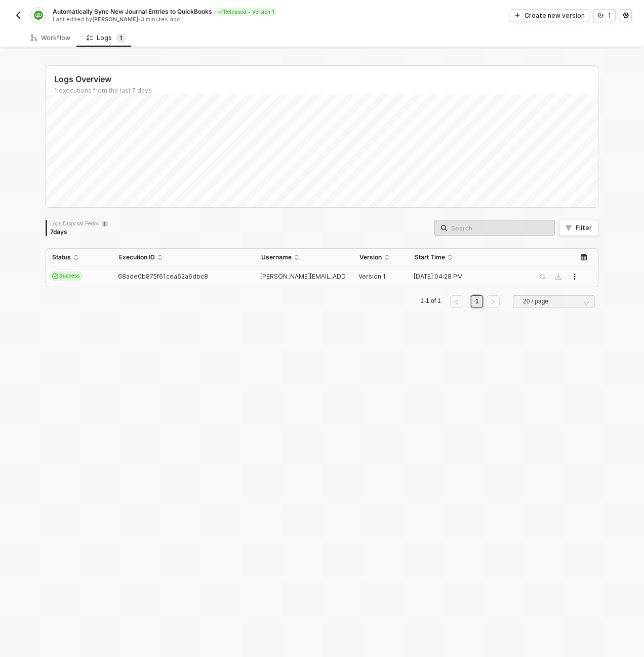 The image size is (644, 657). Describe the element at coordinates (55, 276) in the screenshot. I see `span: icon-cards` at that location.